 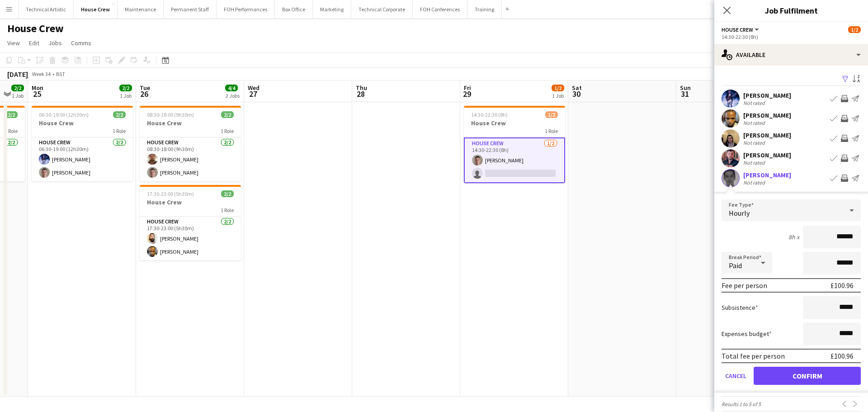 What do you see at coordinates (735, 375) in the screenshot?
I see `button: Cancel` at bounding box center [735, 375].